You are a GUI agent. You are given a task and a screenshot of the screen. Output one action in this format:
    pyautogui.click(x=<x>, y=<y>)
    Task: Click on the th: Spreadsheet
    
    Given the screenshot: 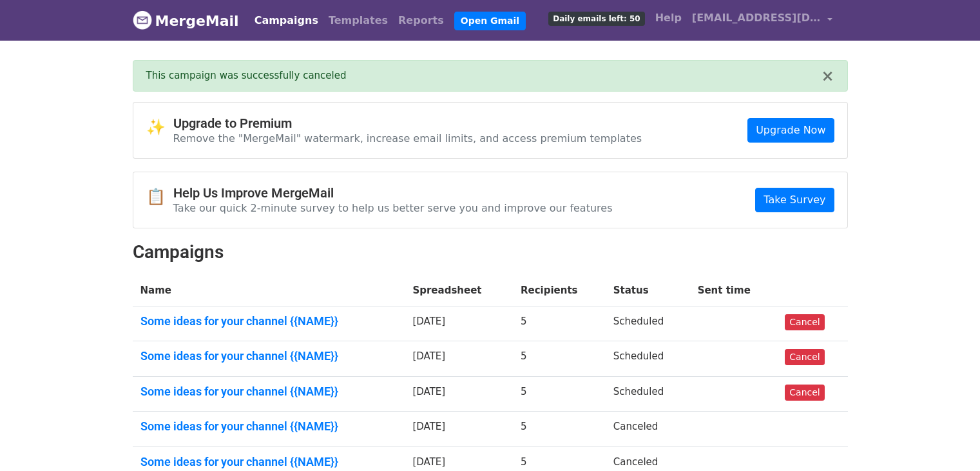 What is the action you would take?
    pyautogui.click(x=458, y=290)
    